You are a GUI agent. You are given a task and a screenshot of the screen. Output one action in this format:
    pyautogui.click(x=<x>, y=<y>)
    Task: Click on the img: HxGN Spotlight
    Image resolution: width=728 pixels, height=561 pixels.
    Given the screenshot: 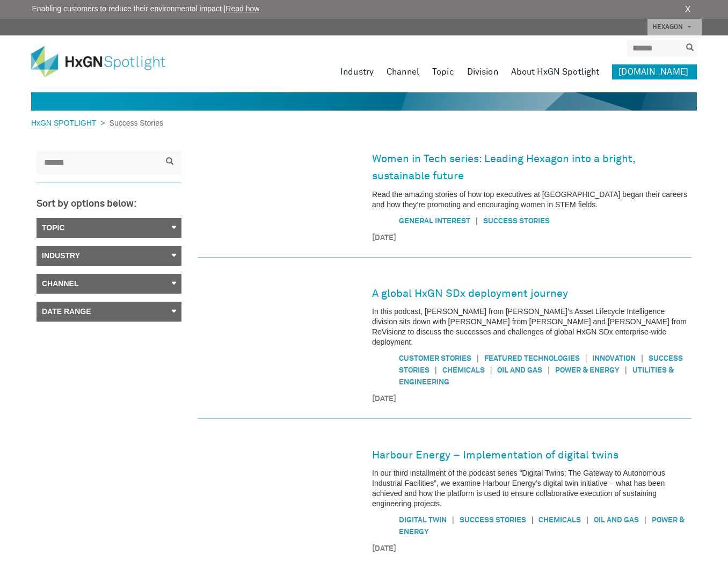 What is the action you would take?
    pyautogui.click(x=107, y=62)
    